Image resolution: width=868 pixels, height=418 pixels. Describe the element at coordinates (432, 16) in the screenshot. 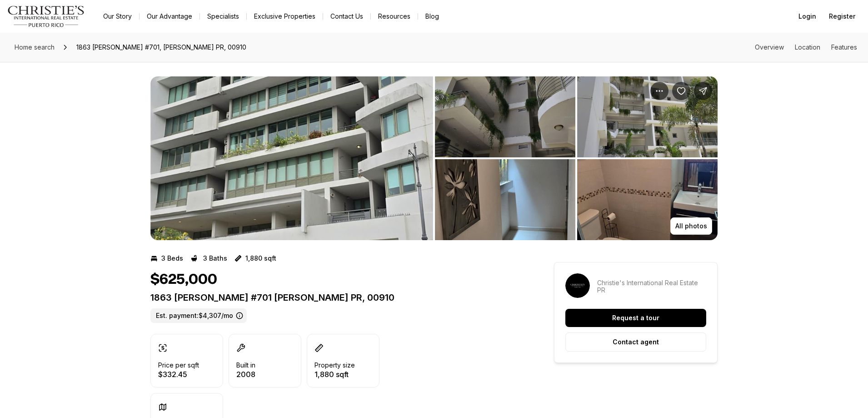

I see `a: Blog` at that location.